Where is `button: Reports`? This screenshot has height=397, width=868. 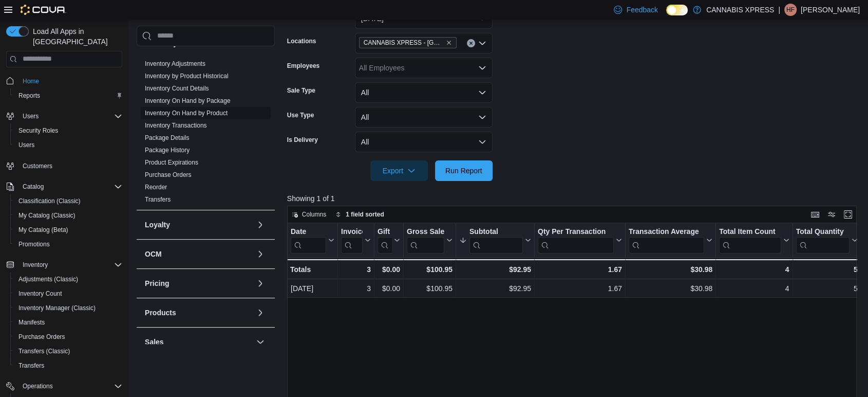
button: Reports is located at coordinates (68, 96).